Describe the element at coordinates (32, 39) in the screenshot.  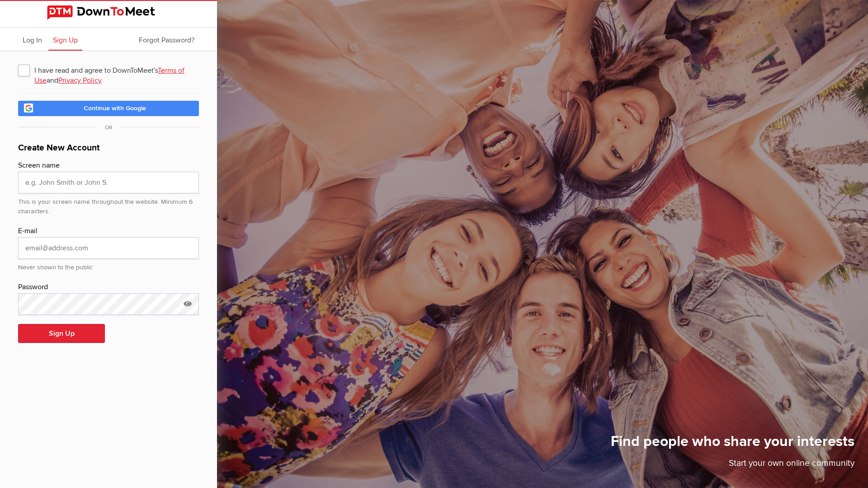
I see `a: Log In` at that location.